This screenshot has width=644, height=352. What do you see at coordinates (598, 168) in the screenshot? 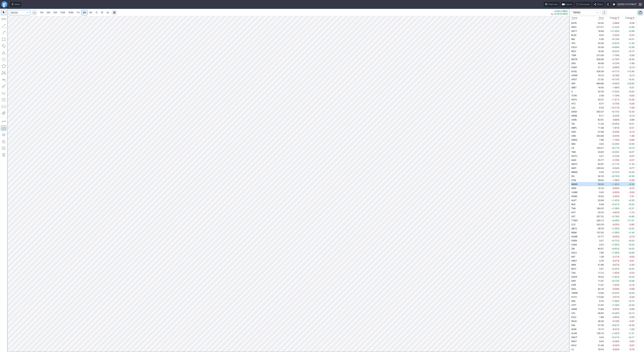
I see `td: 226.04` at bounding box center [598, 168].